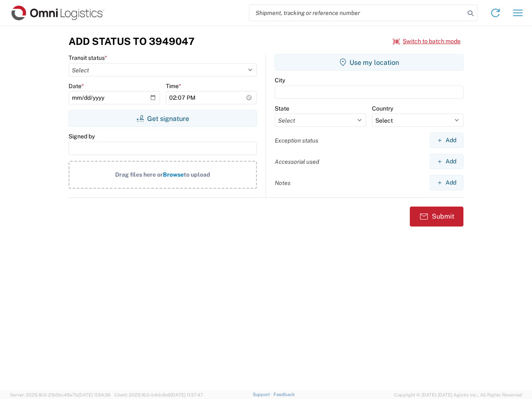  What do you see at coordinates (158, 395) in the screenshot?
I see `span: Client: 2025.16.0-b4dc8a9` at bounding box center [158, 395].